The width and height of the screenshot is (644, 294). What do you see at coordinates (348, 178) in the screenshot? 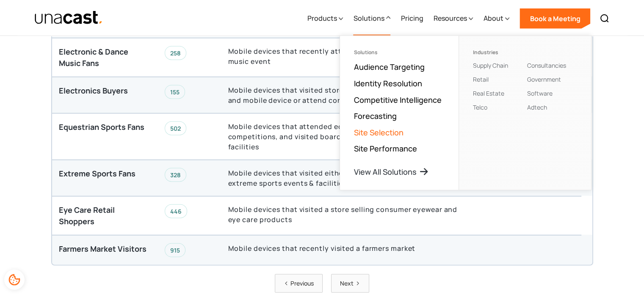
I see `p: Mobile devices that visited either spectator or participatory extreme sports events & facilities` at bounding box center [348, 178].